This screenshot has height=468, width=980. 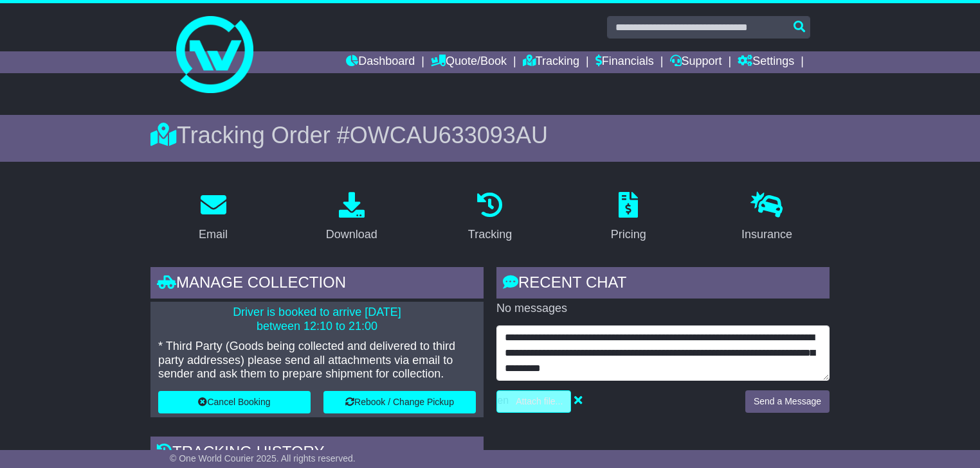 What do you see at coordinates (625, 63) in the screenshot?
I see `a: Financials` at bounding box center [625, 63].